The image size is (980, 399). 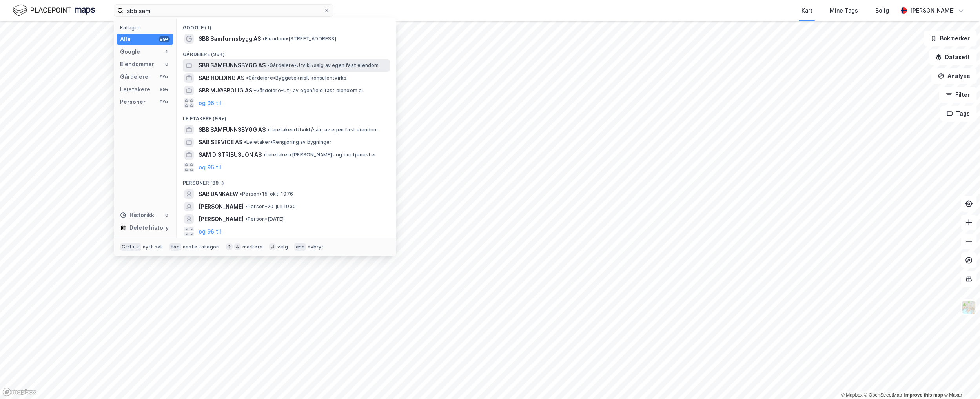 What do you see at coordinates (225, 91) in the screenshot?
I see `span: SBB MJØSBOLIG AS` at bounding box center [225, 91].